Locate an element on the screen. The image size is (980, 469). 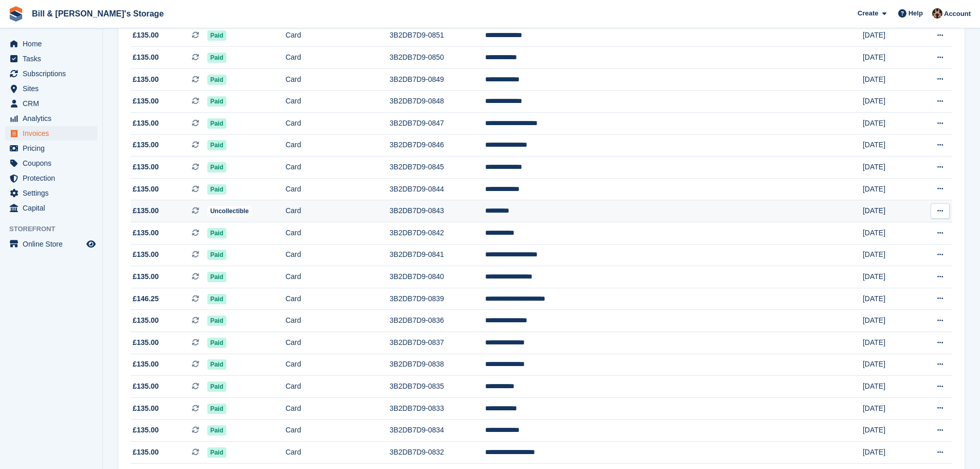
td: 3B2DB7D9-0849 is located at coordinates (437, 79).